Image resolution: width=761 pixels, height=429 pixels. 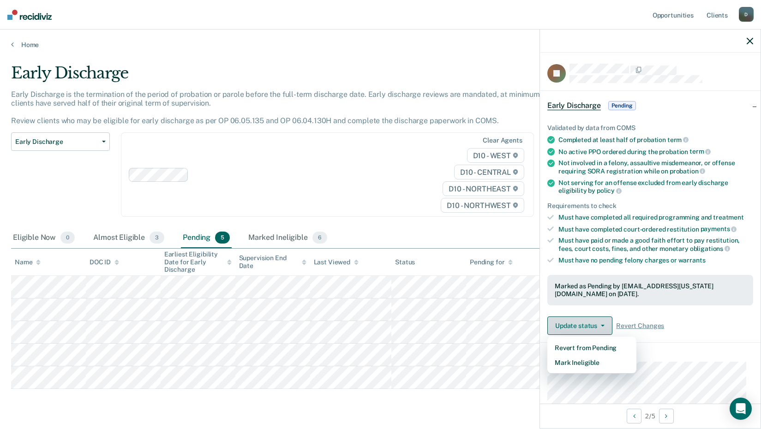 I want to click on div: Earliest Eligibility Date for Early Discharge, so click(x=198, y=262).